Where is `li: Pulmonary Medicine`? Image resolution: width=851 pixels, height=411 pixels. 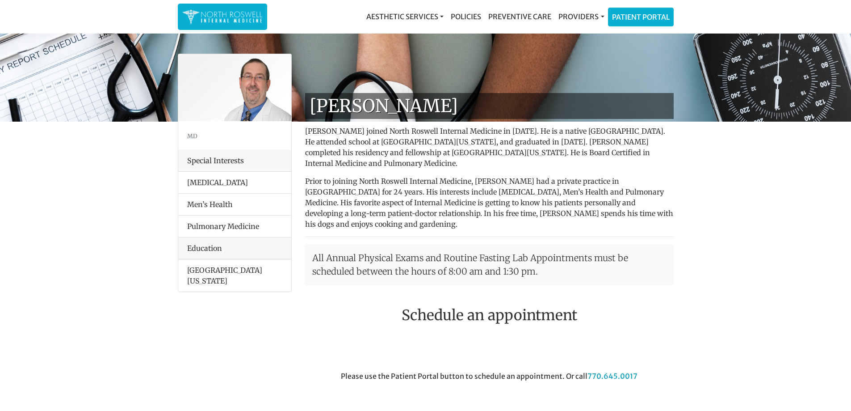 li: Pulmonary Medicine is located at coordinates (235, 226).